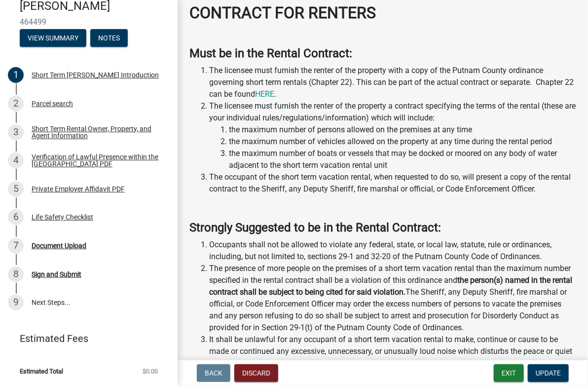 Image resolution: width=588 pixels, height=386 pixels. Describe the element at coordinates (85, 339) in the screenshot. I see `a: Estimated Fees` at that location.